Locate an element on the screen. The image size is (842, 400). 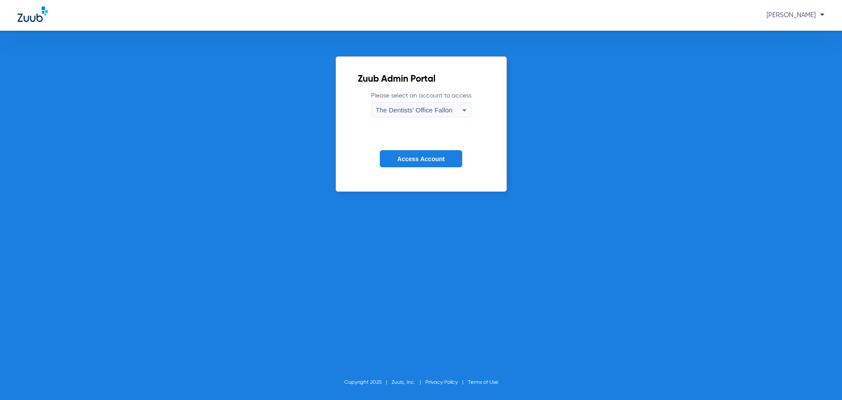
li: Copyright 2025 is located at coordinates (368, 382).